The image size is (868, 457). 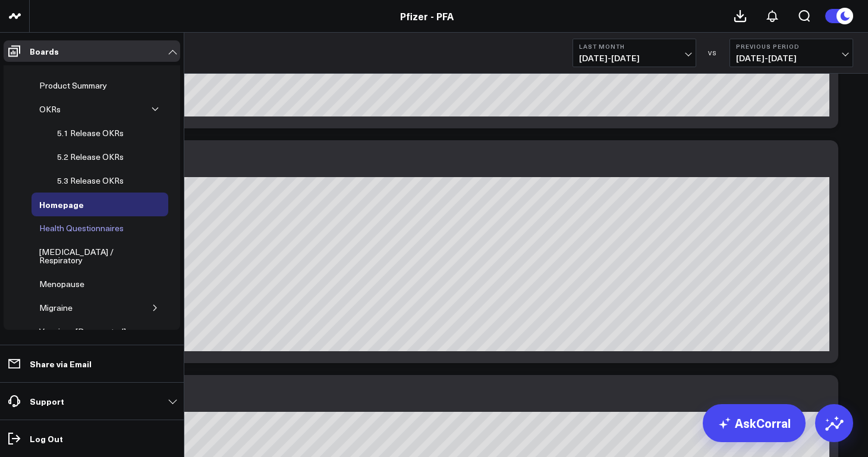 What do you see at coordinates (91, 180) in the screenshot?
I see `div: 5.3 Release OKRs` at bounding box center [91, 180].